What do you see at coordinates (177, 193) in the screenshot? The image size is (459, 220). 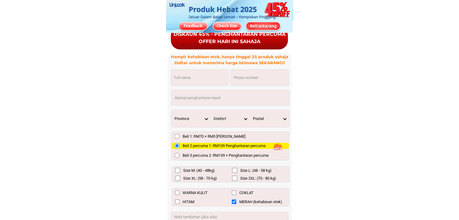 I see `input: WARNA KULIT` at bounding box center [177, 193].